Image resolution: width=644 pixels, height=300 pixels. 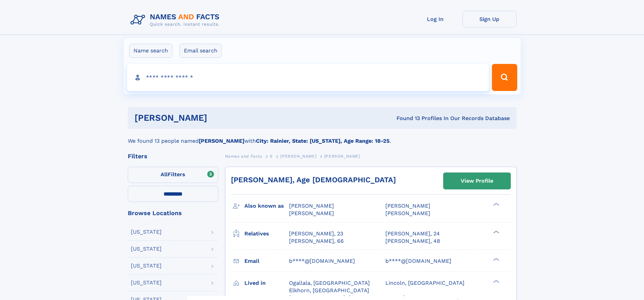 I want to click on div: We found 13 people named with ., so click(x=322, y=137).